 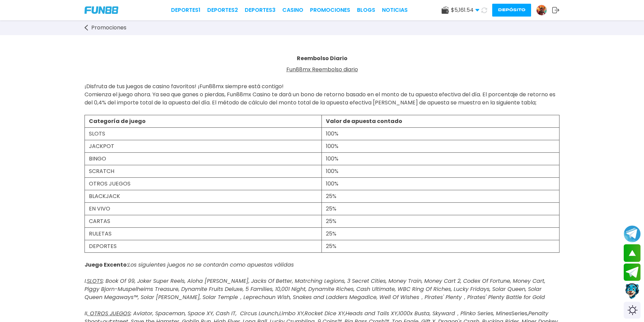 What do you see at coordinates (86, 313) in the screenshot?
I see `em: II` at bounding box center [86, 313].